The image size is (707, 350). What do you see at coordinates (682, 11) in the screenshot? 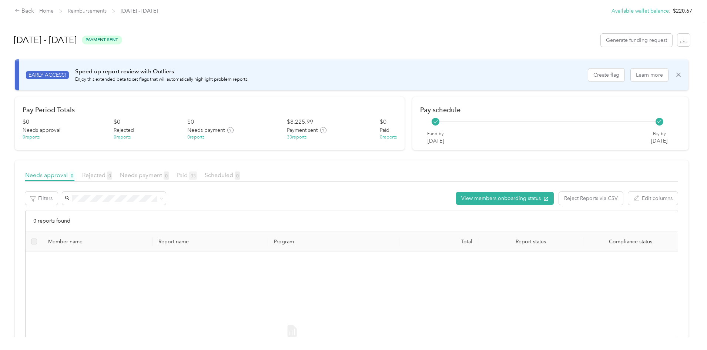
I see `span: $220.67` at bounding box center [682, 11].